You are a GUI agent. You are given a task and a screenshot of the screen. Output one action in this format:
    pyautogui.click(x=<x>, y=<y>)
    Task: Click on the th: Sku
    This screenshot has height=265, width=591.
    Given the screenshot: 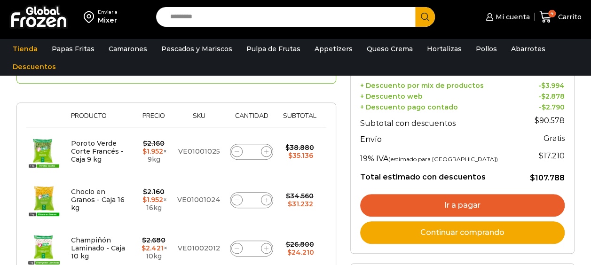 What is the action you would take?
    pyautogui.click(x=199, y=119)
    